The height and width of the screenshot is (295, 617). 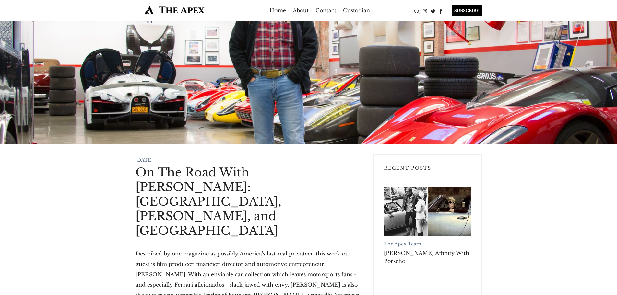 I want to click on div: SUBSCRIBE, so click(x=466, y=10).